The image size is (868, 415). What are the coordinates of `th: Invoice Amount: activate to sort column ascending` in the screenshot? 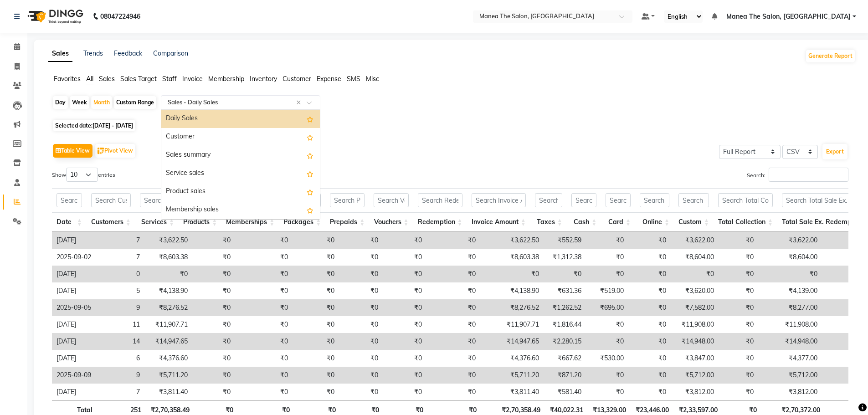 It's located at (498, 222).